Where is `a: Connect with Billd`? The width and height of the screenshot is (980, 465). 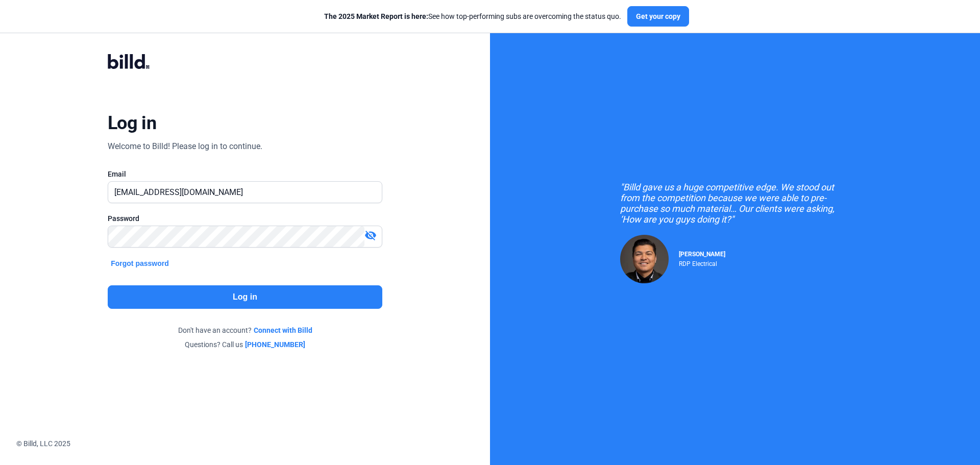 a: Connect with Billd is located at coordinates (283, 331).